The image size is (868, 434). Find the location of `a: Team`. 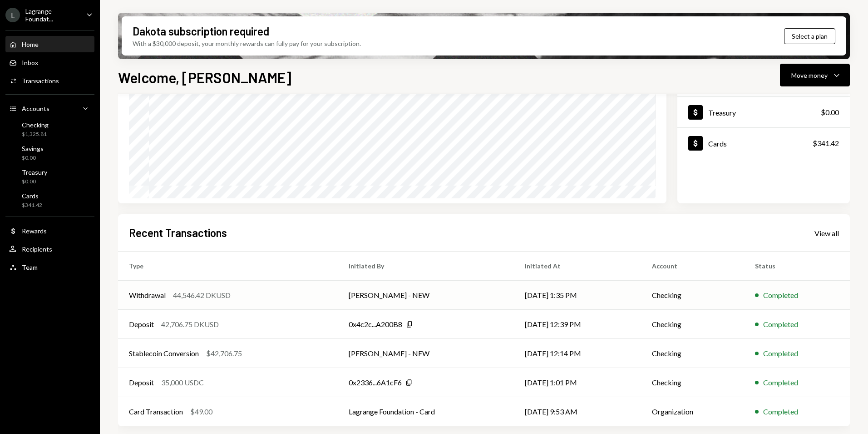

a: Team is located at coordinates (50, 267).